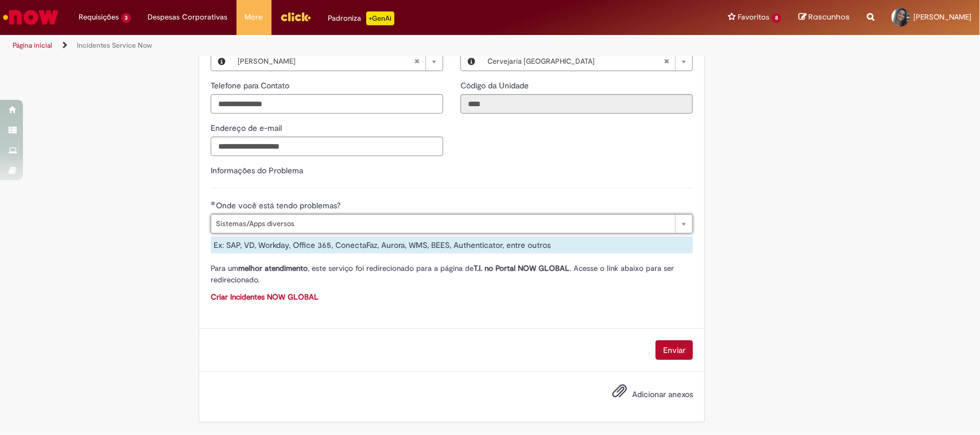 This screenshot has width=980, height=435. What do you see at coordinates (442, 274) in the screenshot?
I see `span: Para um , este serviço foi redirecionado para a página de . Acesse o link abaixo para ser redirec...` at bounding box center [442, 274].